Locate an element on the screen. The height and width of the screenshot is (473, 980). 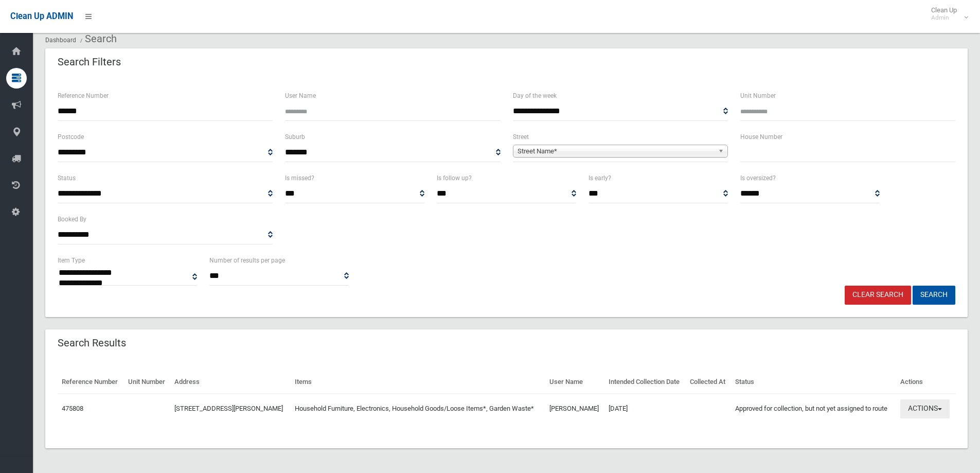
label: Is early? is located at coordinates (600, 178).